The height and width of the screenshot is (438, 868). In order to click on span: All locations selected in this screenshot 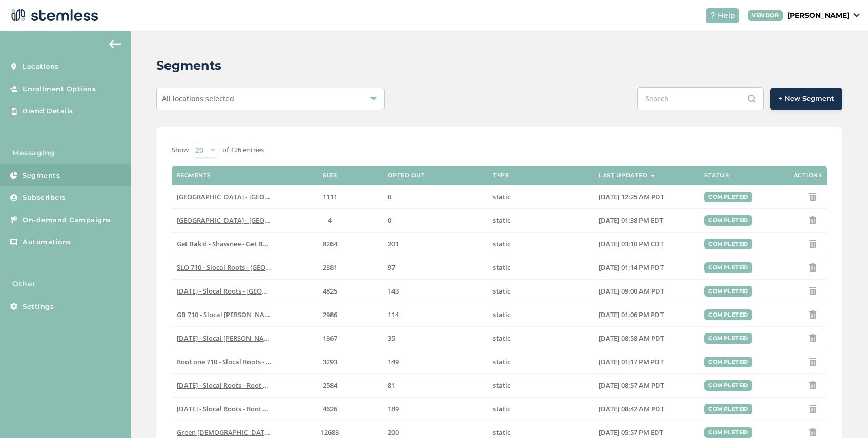, I will do `click(198, 98)`.